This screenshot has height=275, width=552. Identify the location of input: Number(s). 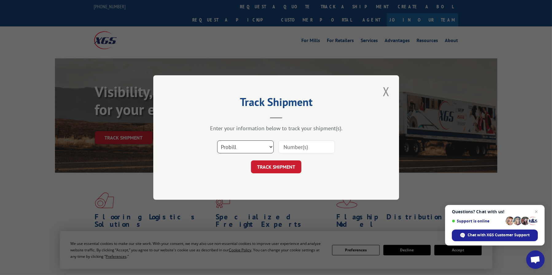
(307, 147).